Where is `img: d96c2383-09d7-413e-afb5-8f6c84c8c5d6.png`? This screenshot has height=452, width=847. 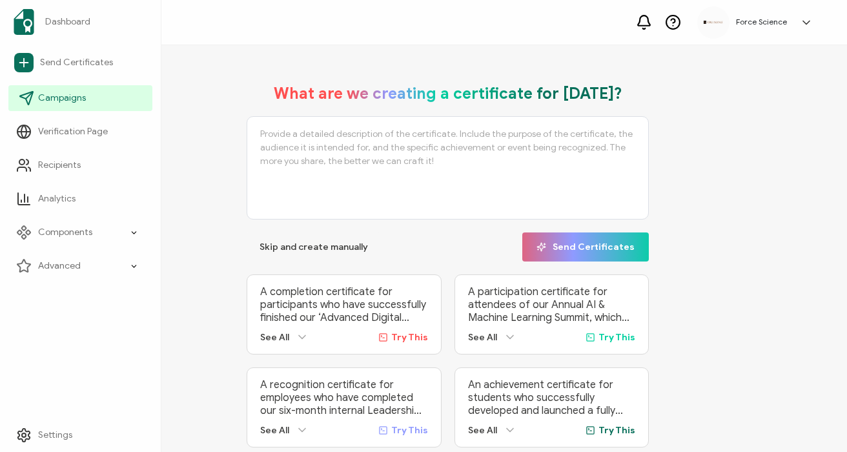 img: d96c2383-09d7-413e-afb5-8f6c84c8c5d6.png is located at coordinates (714, 22).